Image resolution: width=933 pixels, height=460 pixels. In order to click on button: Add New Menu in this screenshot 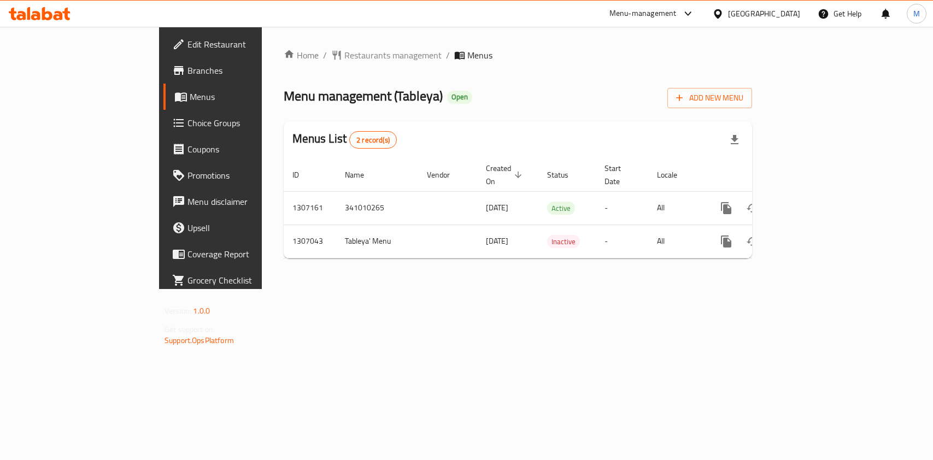, I will do `click(709, 98)`.